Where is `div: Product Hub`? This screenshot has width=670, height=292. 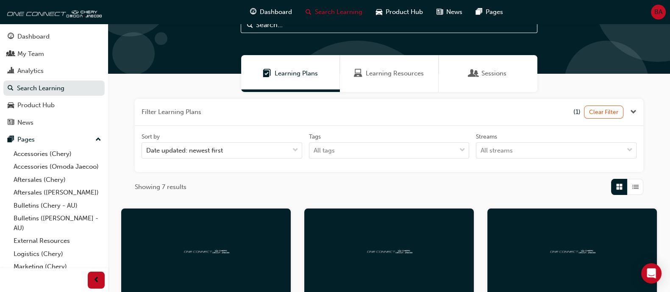 div: Product Hub is located at coordinates (36, 105).